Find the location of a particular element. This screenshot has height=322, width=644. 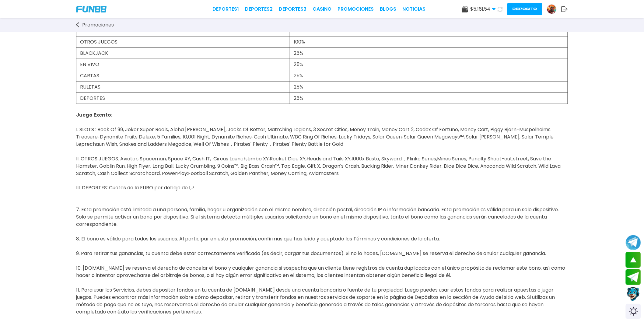

a: BLOGS is located at coordinates (388, 9).